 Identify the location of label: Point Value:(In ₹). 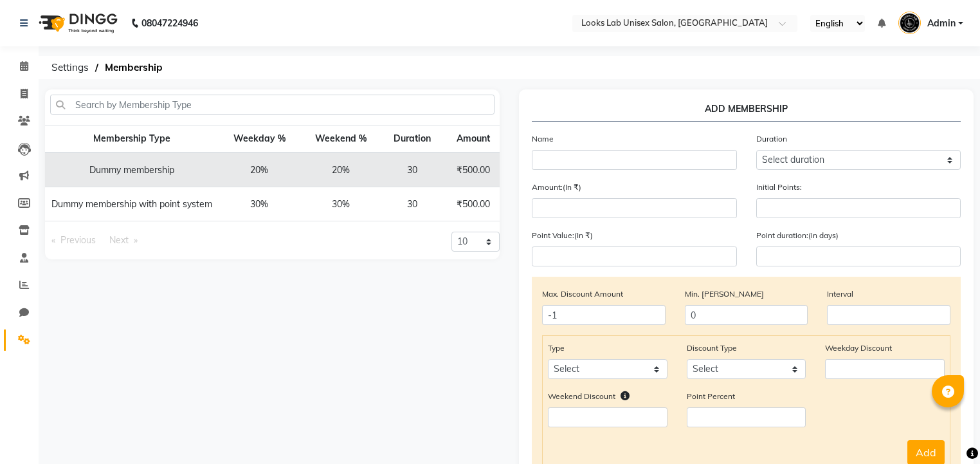
(562, 236).